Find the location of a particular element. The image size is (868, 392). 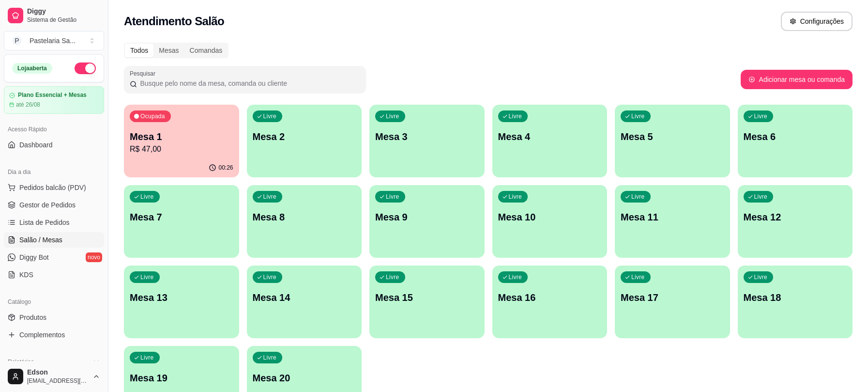

p: Ocupada is located at coordinates (152, 116).